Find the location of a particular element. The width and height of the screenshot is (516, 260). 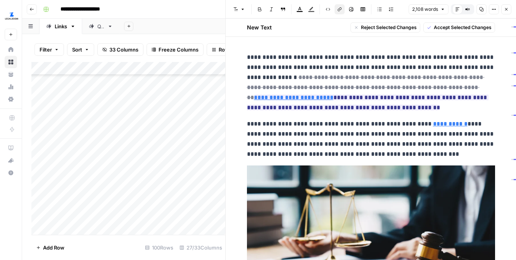

a: Settings is located at coordinates (11, 99).